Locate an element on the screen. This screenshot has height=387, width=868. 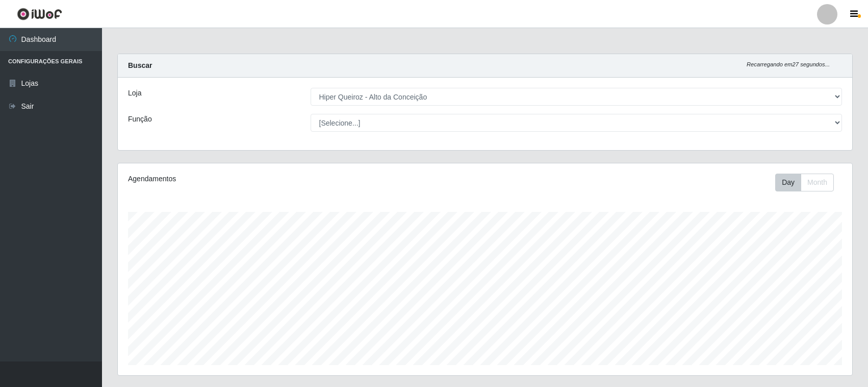
button: Day is located at coordinates (788, 182).